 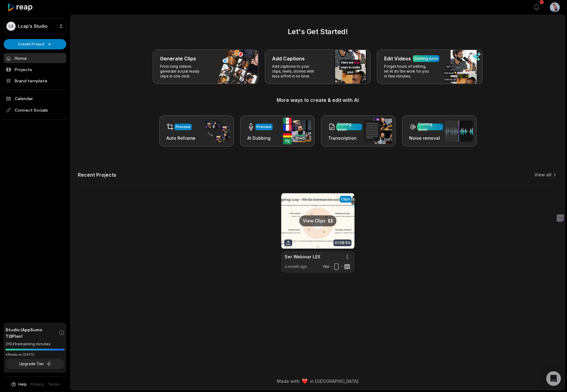 I want to click on span: Connect Socials, so click(x=34, y=110).